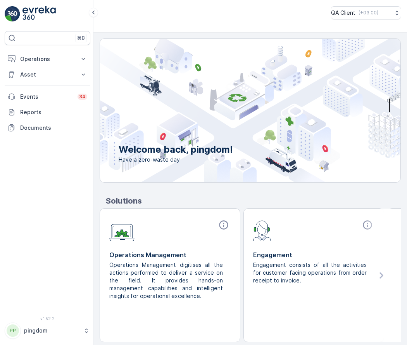 This screenshot has height=345, width=407. I want to click on a: Reports, so click(47, 112).